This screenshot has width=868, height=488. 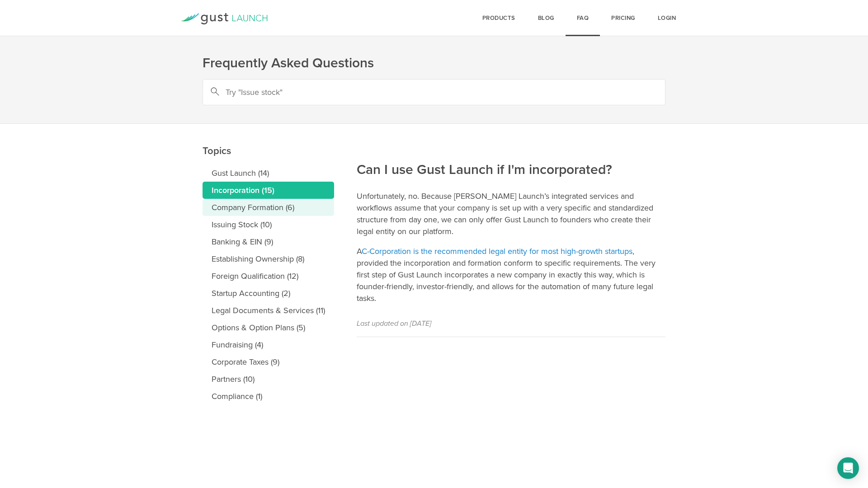 I want to click on a: Gust Launch (14), so click(x=268, y=173).